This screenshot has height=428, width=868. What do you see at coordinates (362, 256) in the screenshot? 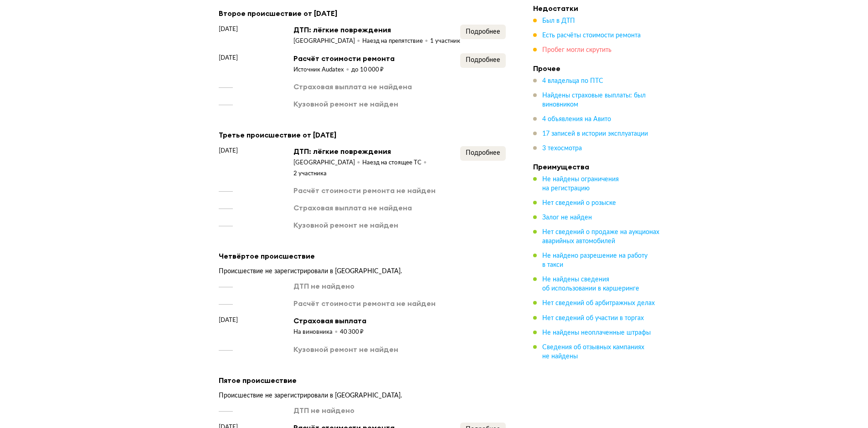
I see `div: Четвёртое происшествие` at bounding box center [362, 256].